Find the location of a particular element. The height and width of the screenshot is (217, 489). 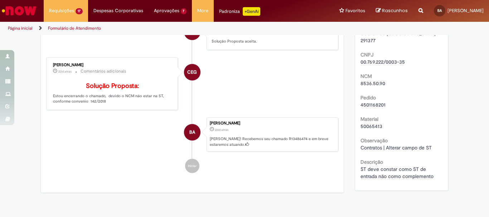

div: Padroniza is located at coordinates (239, 11).